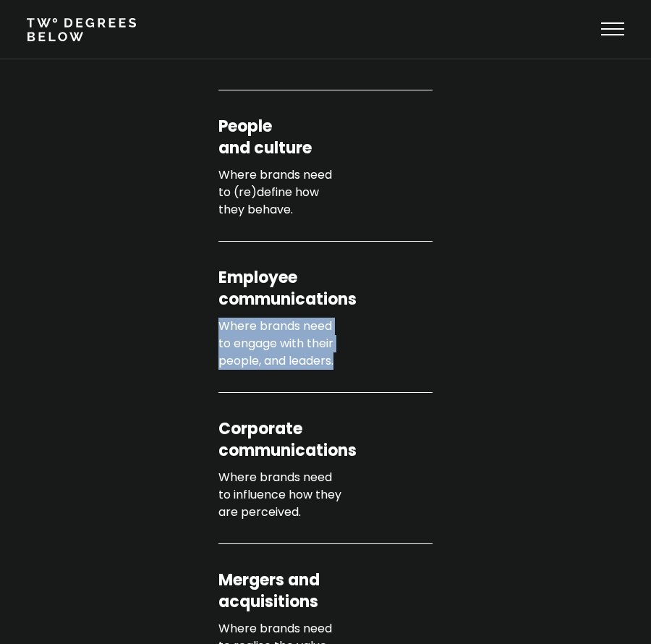 The height and width of the screenshot is (644, 651). Describe the element at coordinates (313, 343) in the screenshot. I see `p: Where brands need to engage with their people, and leaders.` at that location.